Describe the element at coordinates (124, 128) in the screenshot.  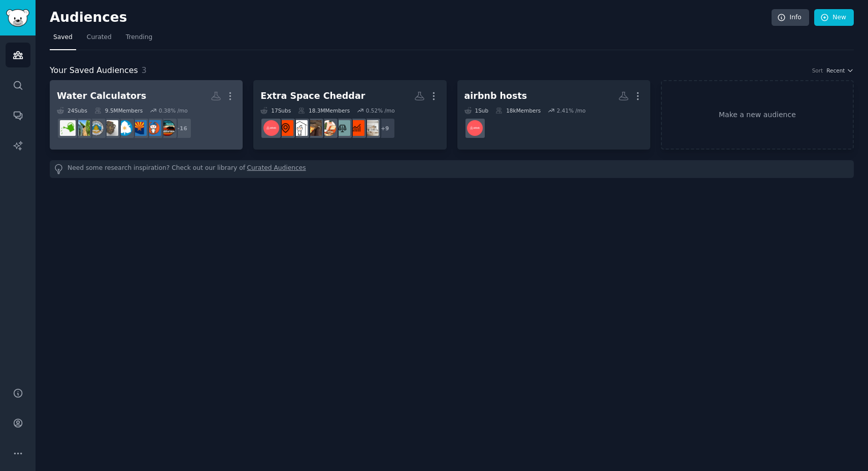
I see `img: SaltLakeCity` at that location.